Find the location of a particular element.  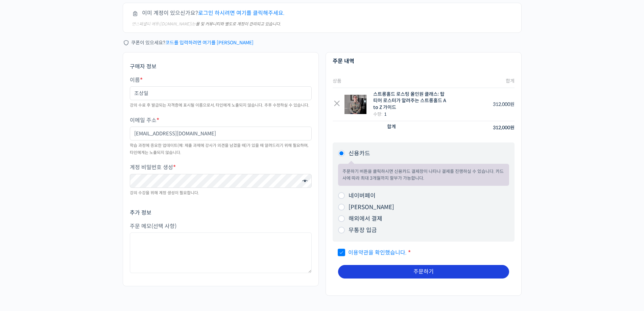

a: 홈 is located at coordinates (23, 223).